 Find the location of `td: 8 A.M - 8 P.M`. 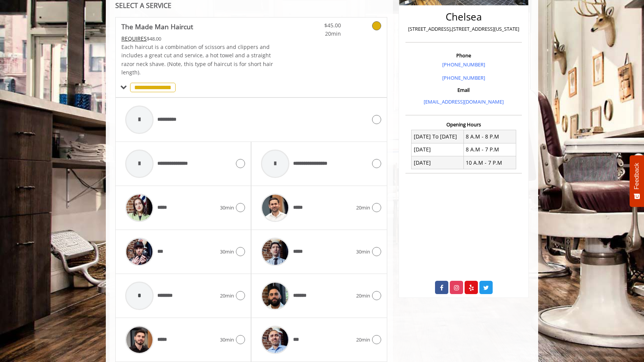

td: 8 A.M - 8 P.M is located at coordinates (490, 137).